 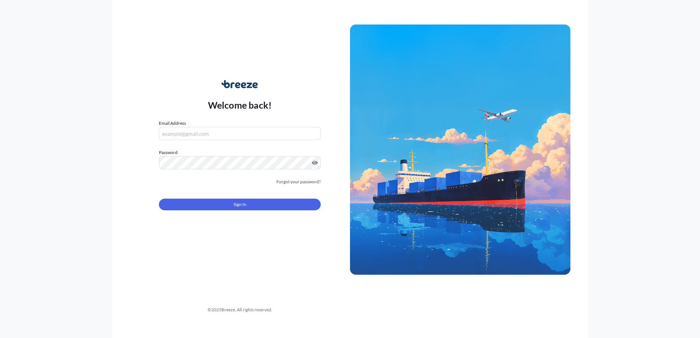 I want to click on p: Welcome back!, so click(x=240, y=105).